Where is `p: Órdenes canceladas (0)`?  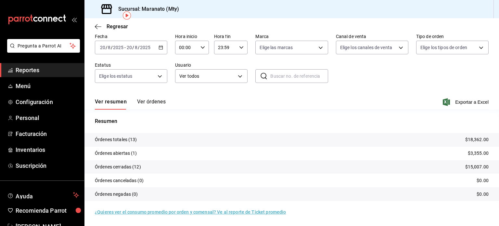
p: Órdenes canceladas (0) is located at coordinates (119, 180).